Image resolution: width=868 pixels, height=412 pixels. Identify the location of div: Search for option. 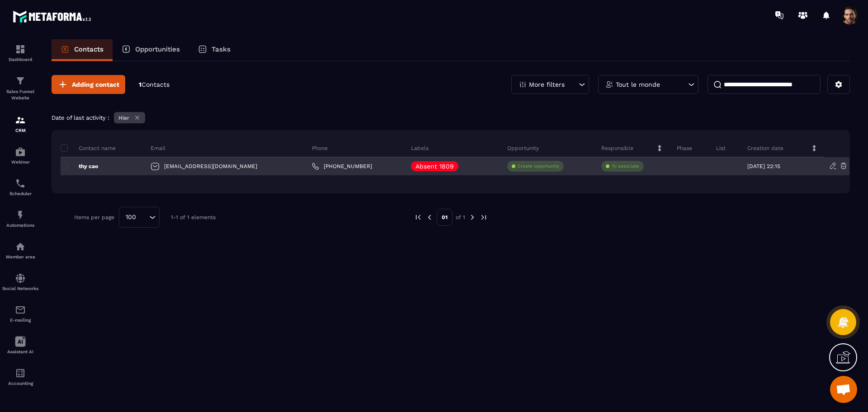
(139, 218).